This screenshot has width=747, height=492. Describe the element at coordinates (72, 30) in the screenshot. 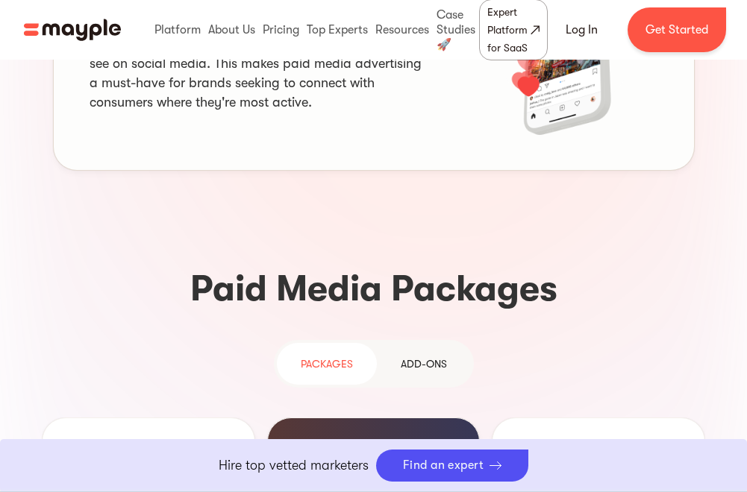

I see `a: home` at that location.